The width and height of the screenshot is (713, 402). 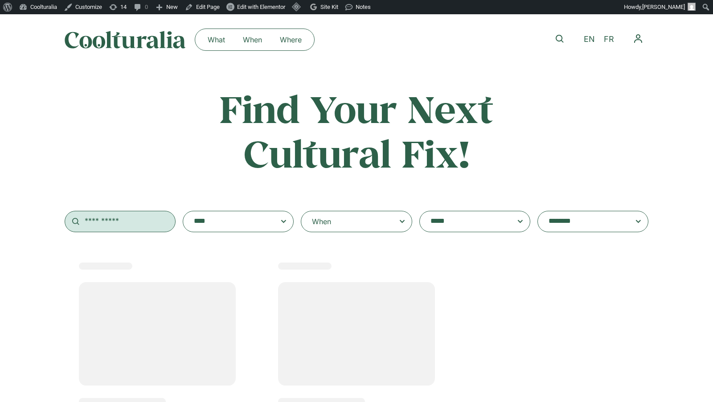 What do you see at coordinates (252, 40) in the screenshot?
I see `a: When` at bounding box center [252, 40].